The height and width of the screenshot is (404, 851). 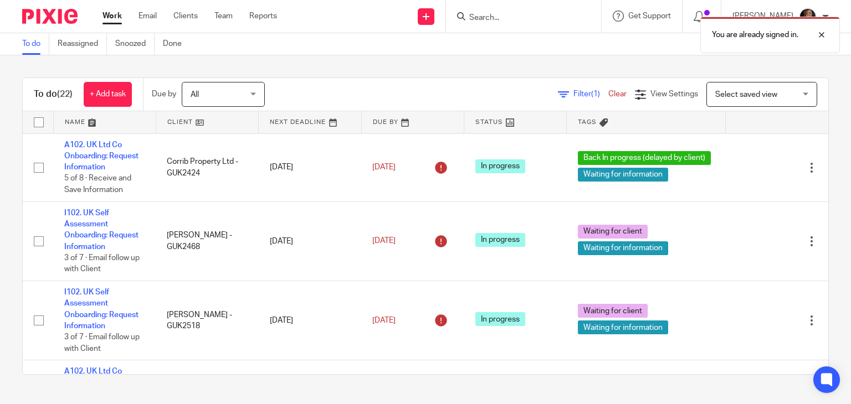 I want to click on span: Back In progress (delayed by client), so click(x=644, y=158).